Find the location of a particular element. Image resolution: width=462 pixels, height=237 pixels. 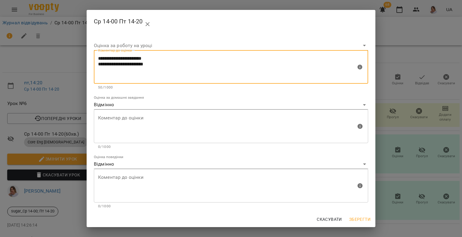

button: Зберегти is located at coordinates (360, 220).